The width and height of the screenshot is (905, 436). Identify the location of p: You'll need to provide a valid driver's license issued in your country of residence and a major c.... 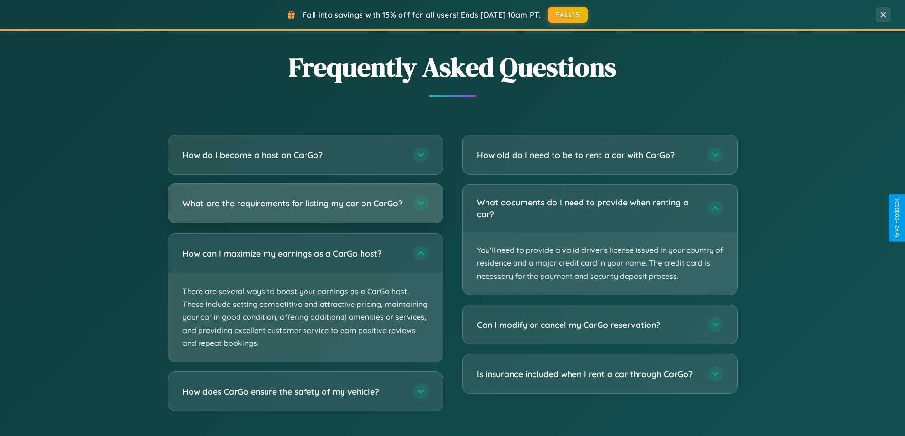
(600, 264).